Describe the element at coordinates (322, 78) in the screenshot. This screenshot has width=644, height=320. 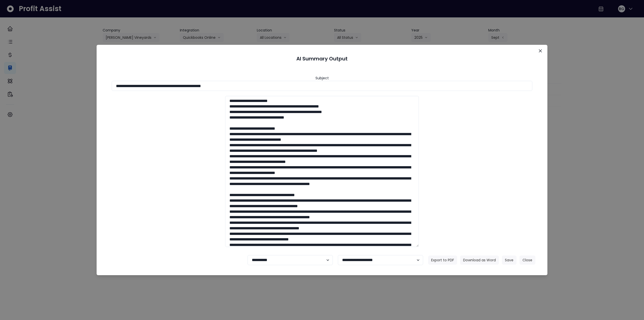
I see `header: Subject` at that location.